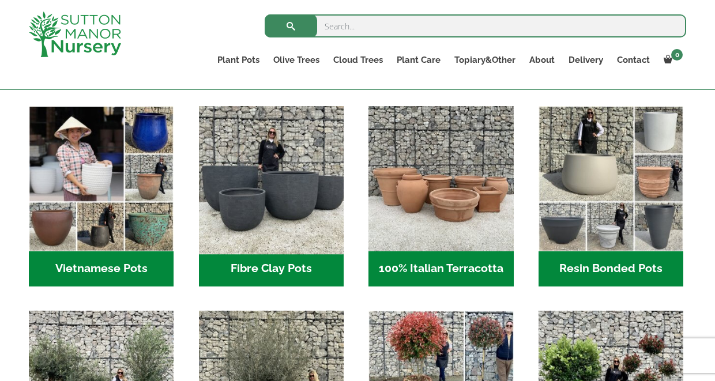 The width and height of the screenshot is (715, 381). What do you see at coordinates (677, 55) in the screenshot?
I see `span: 0` at bounding box center [677, 55].